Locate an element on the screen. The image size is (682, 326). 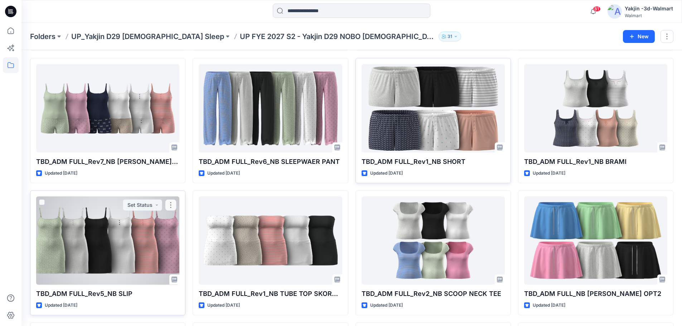
p: Folders is located at coordinates (43, 36).